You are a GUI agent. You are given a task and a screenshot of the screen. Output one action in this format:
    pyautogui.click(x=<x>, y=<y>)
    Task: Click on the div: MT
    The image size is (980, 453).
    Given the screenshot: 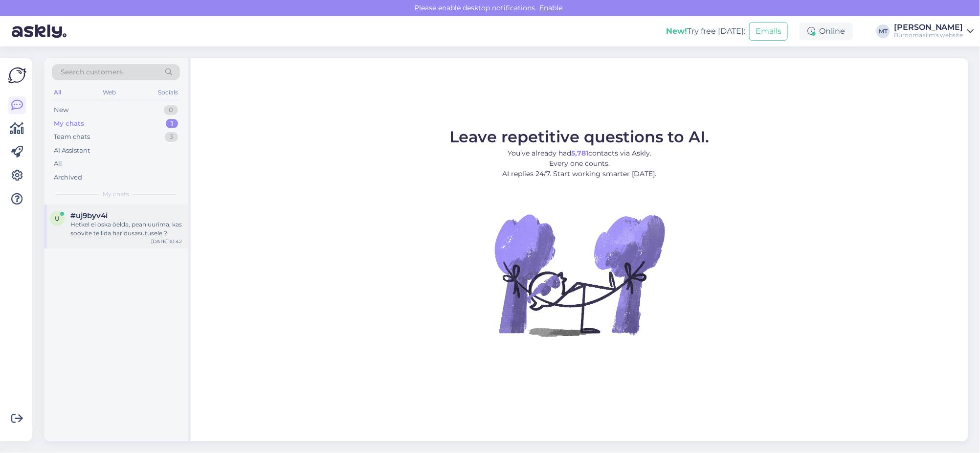 What is the action you would take?
    pyautogui.click(x=883, y=32)
    